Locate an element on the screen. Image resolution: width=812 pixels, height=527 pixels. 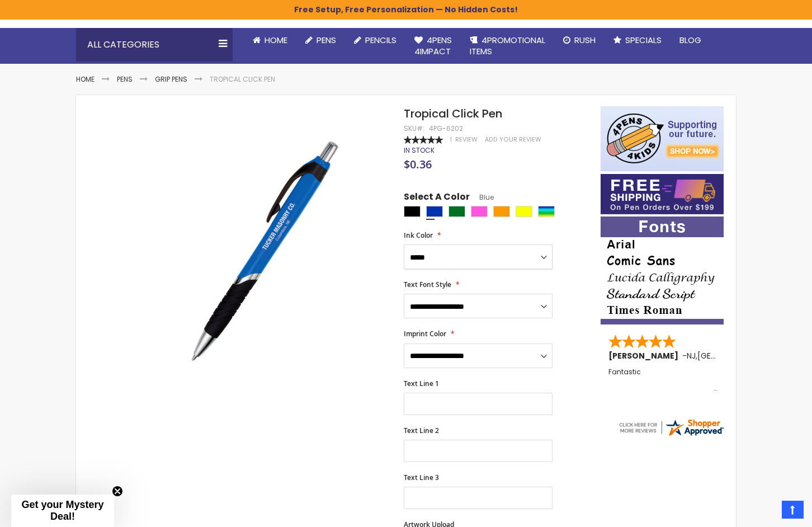
div: Black is located at coordinates (412, 211).